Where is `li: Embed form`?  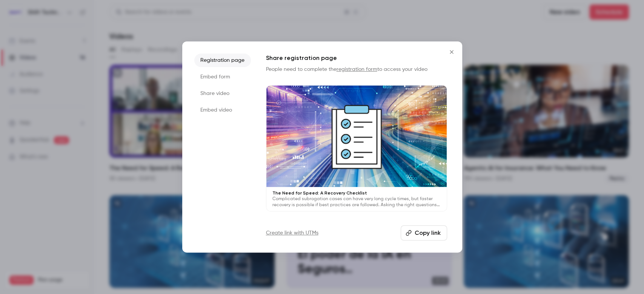
li: Embed form is located at coordinates (223, 77).